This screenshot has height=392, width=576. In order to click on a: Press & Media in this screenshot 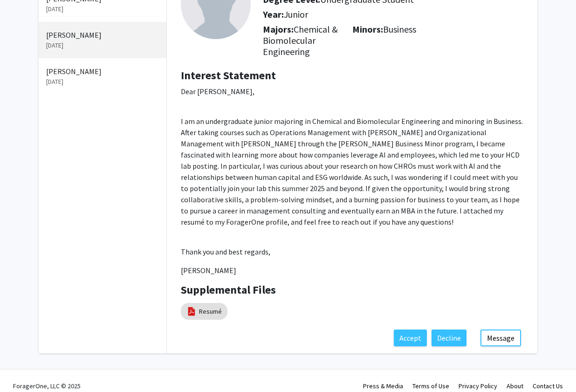, I will do `click(383, 386)`.